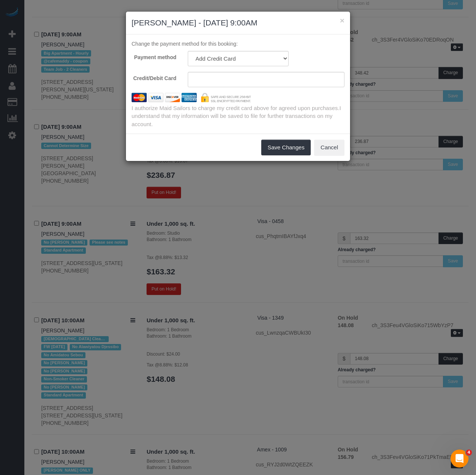  I want to click on label: Credit/Debit Card, so click(154, 77).